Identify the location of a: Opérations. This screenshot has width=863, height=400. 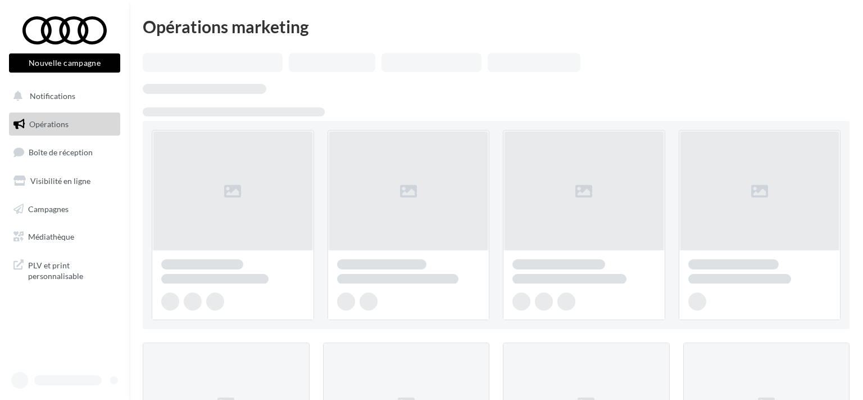
(65, 124).